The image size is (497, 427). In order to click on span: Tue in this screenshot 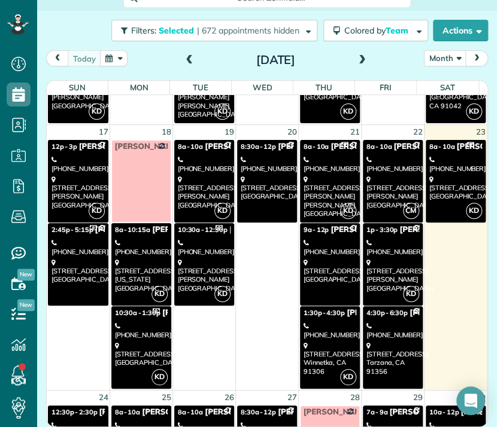, I will do `click(200, 87)`.